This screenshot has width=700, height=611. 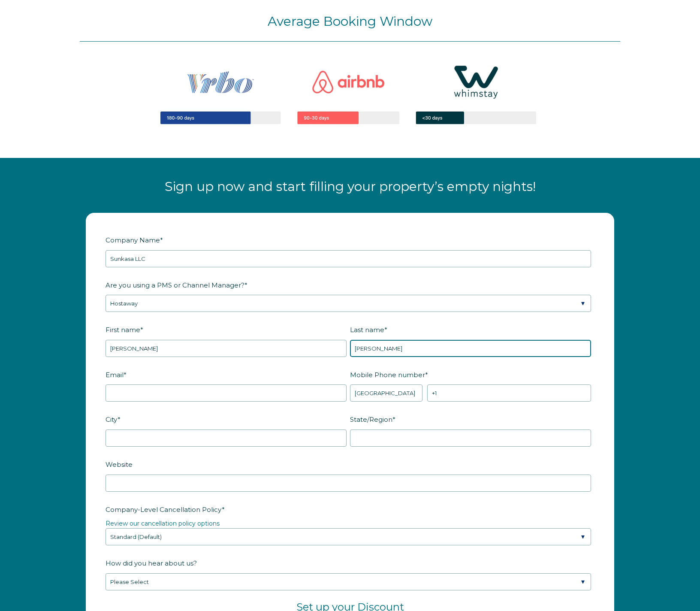 I want to click on span: Website, so click(x=118, y=464).